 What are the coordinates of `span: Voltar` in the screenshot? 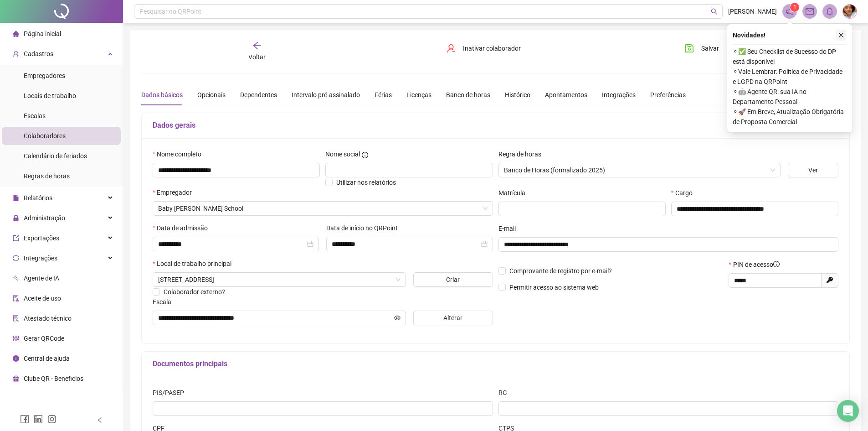 It's located at (257, 57).